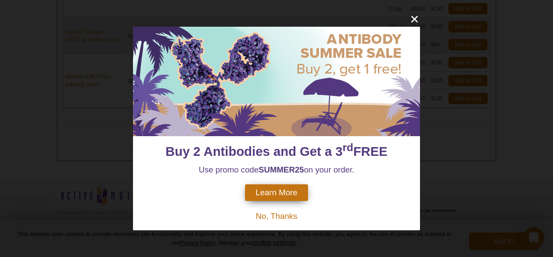 This screenshot has width=553, height=257. I want to click on strong: SUMMER25, so click(281, 169).